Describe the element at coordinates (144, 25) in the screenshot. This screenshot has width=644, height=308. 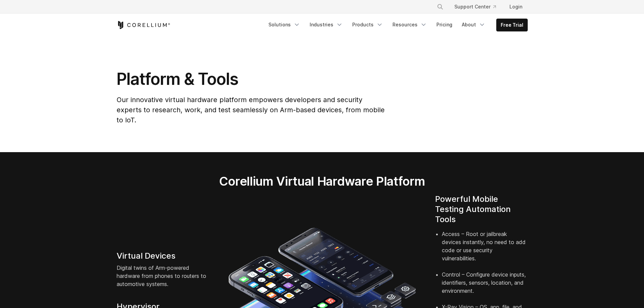
I see `a: Corellium Home` at that location.